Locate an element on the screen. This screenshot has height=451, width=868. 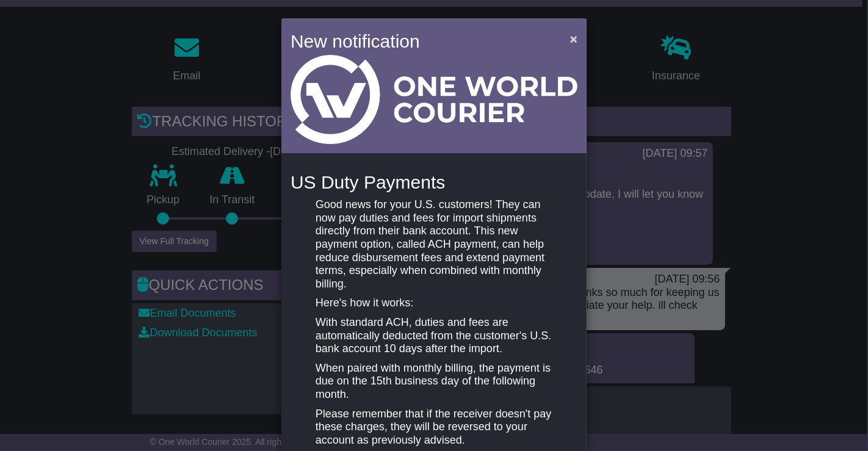
button: Close is located at coordinates (574, 39).